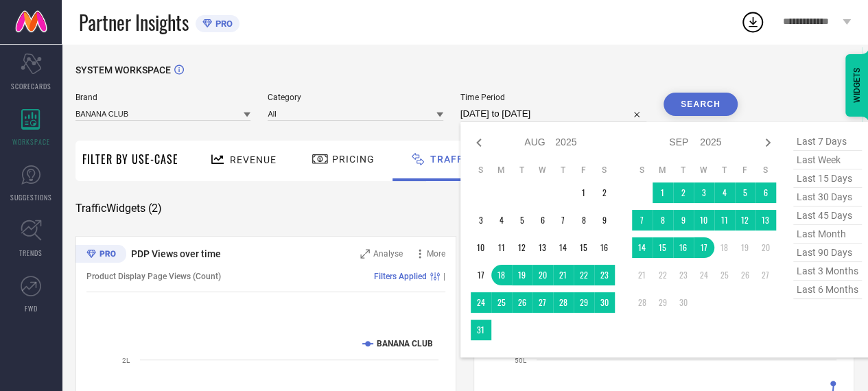  Describe the element at coordinates (388, 254) in the screenshot. I see `span: Analyse` at that location.